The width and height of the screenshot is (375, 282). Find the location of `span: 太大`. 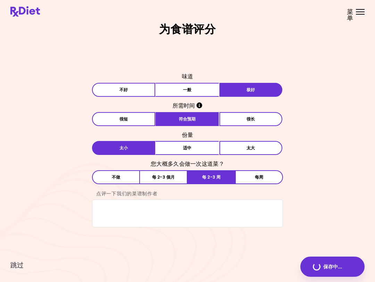

span: 太大 is located at coordinates (251, 148).